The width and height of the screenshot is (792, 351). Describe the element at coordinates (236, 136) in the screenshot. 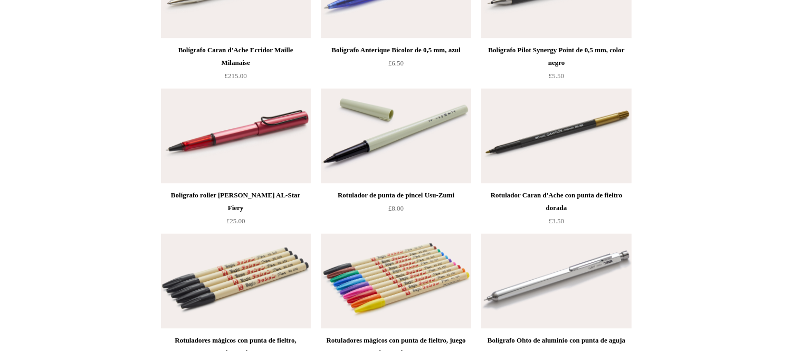

I see `img: Bolígrafo roller Lamy AL-Star Fiery` at that location.